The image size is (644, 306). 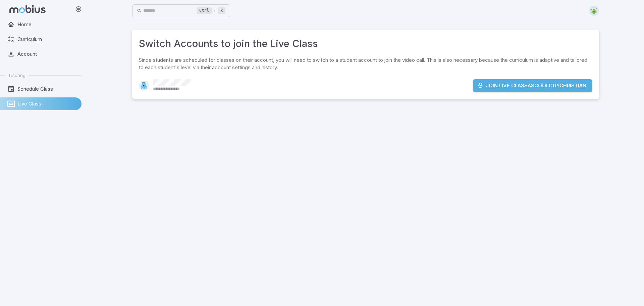 What do you see at coordinates (594, 11) in the screenshot?
I see `img: triangle.svg` at bounding box center [594, 11].